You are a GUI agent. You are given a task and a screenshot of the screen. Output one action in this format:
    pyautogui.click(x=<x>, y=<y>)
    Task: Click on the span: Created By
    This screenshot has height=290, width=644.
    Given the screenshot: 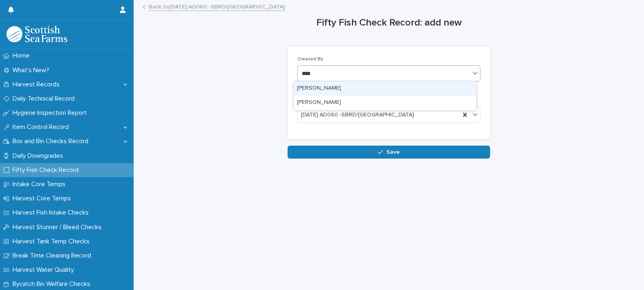 What is the action you would take?
    pyautogui.click(x=310, y=59)
    